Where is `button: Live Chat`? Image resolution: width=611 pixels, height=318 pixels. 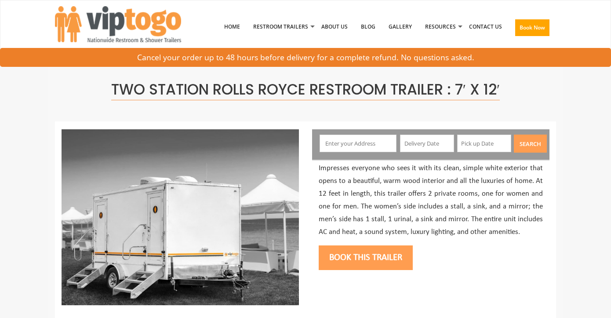 button: Live Chat is located at coordinates (594, 300).